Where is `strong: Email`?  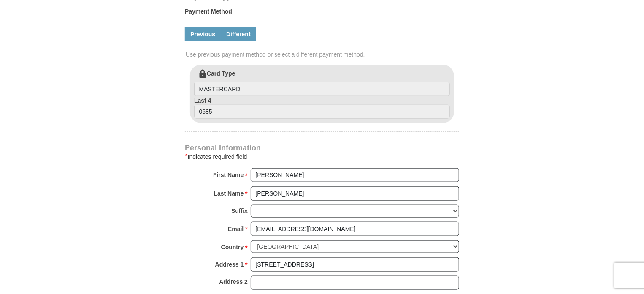
strong: Email is located at coordinates (235, 229).